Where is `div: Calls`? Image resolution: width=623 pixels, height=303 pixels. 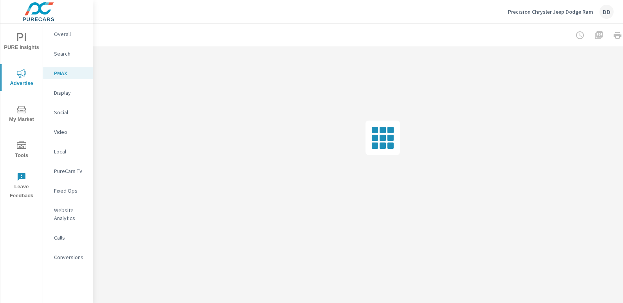 div: Calls is located at coordinates (68, 238).